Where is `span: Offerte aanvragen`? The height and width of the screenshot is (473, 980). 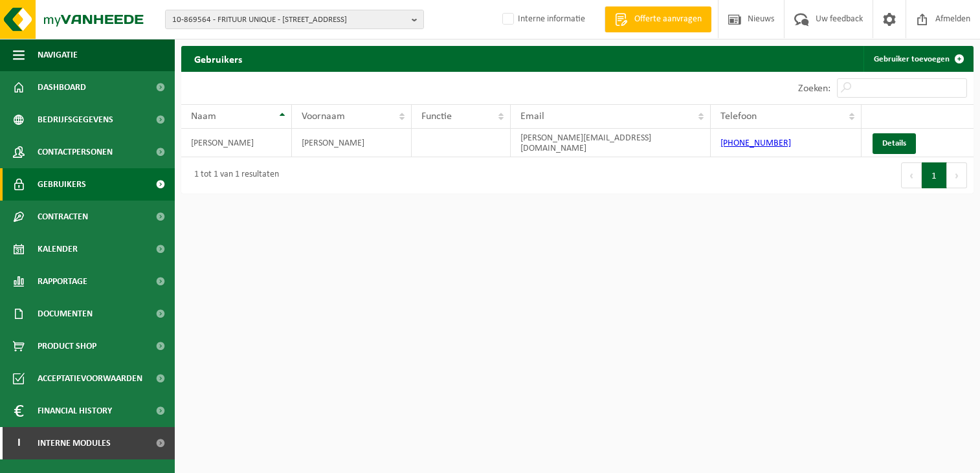 span: Offerte aanvragen is located at coordinates (668, 20).